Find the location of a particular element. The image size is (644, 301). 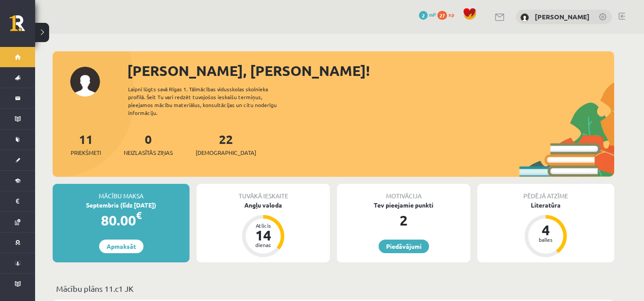

a: Piedāvājumi is located at coordinates (403, 246).